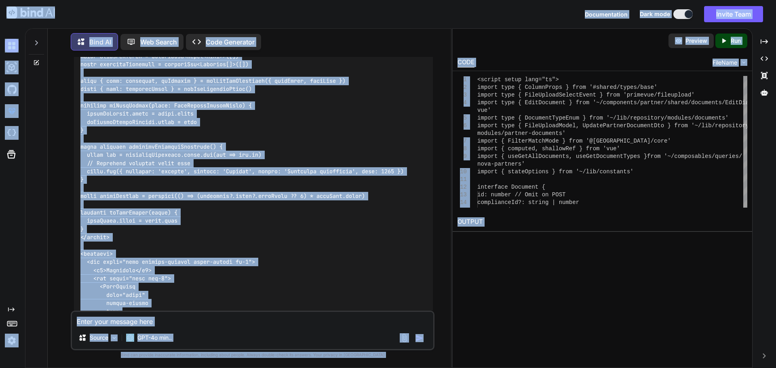  I want to click on h2: OUTPUT, so click(602, 222).